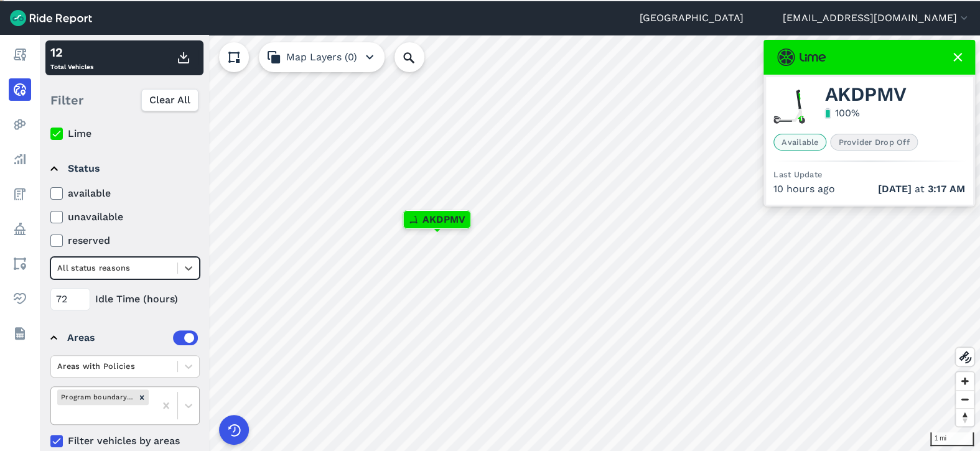 Image resolution: width=980 pixels, height=451 pixels. What do you see at coordinates (20, 229) in the screenshot?
I see `a: Policy` at bounding box center [20, 229].